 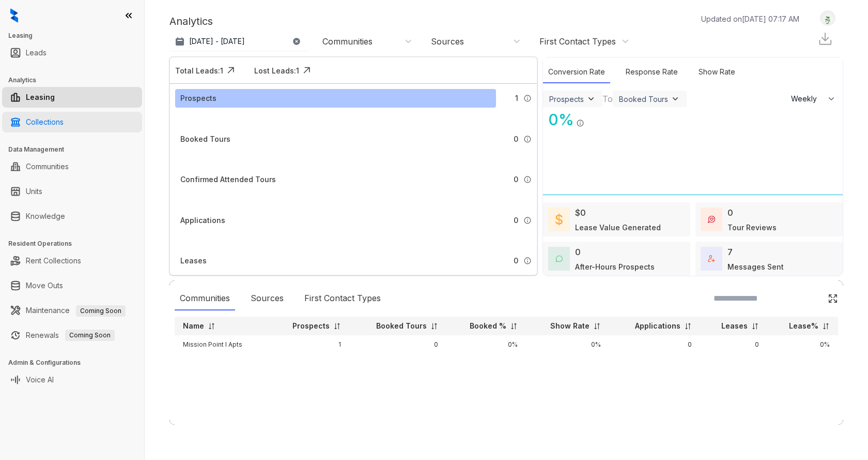 I want to click on img: logo, so click(x=14, y=16).